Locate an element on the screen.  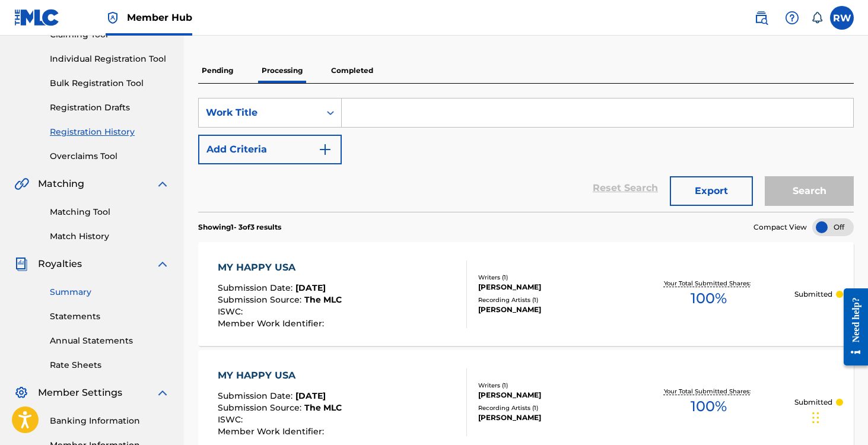
a: Individual Registration Tool is located at coordinates (110, 59).